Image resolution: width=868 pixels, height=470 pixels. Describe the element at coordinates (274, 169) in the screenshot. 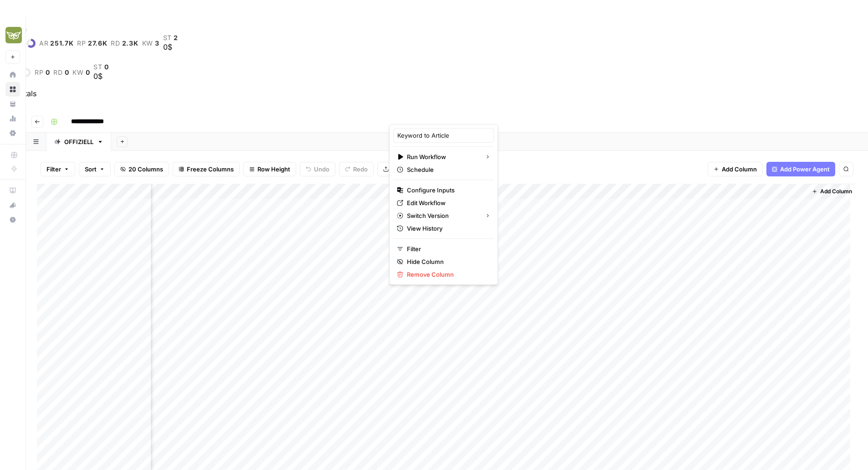

I see `span: Row Height` at that location.